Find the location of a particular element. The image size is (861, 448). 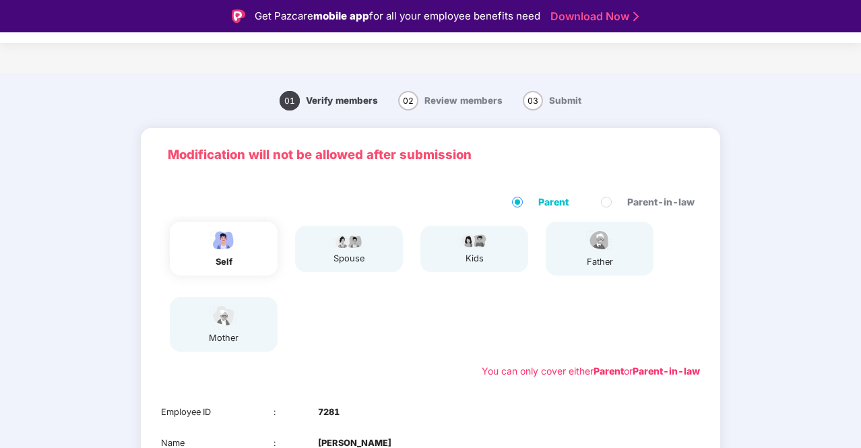

a: Download Now is located at coordinates (592, 16).